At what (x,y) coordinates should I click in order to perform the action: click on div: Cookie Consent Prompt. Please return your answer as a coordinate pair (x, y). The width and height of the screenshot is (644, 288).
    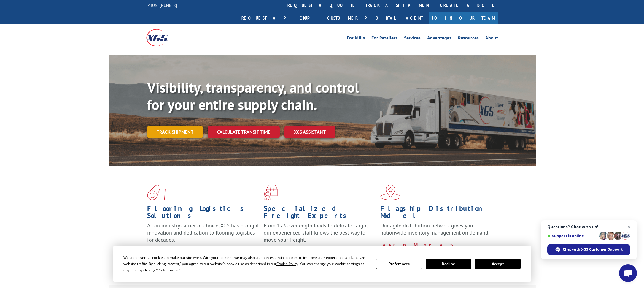
    Looking at the image, I should click on (322, 264).